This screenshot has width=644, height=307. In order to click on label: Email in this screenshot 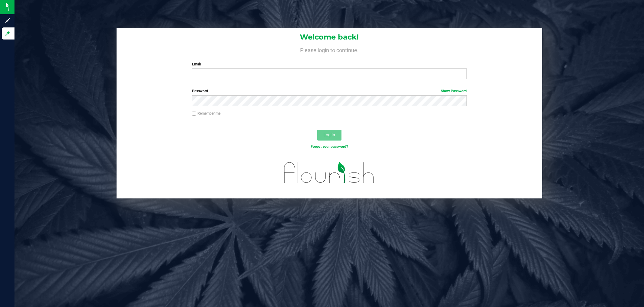, I will do `click(330, 65)`.